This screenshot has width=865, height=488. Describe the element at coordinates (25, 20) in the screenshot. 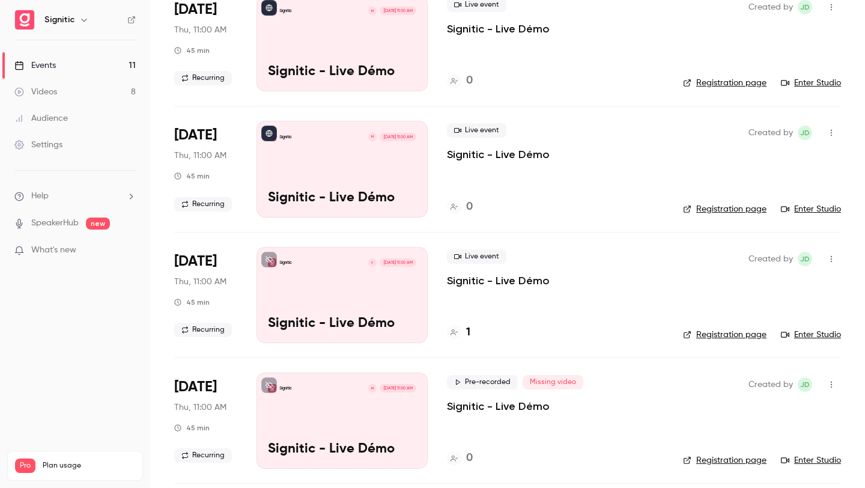

I see `img: Signitic` at that location.